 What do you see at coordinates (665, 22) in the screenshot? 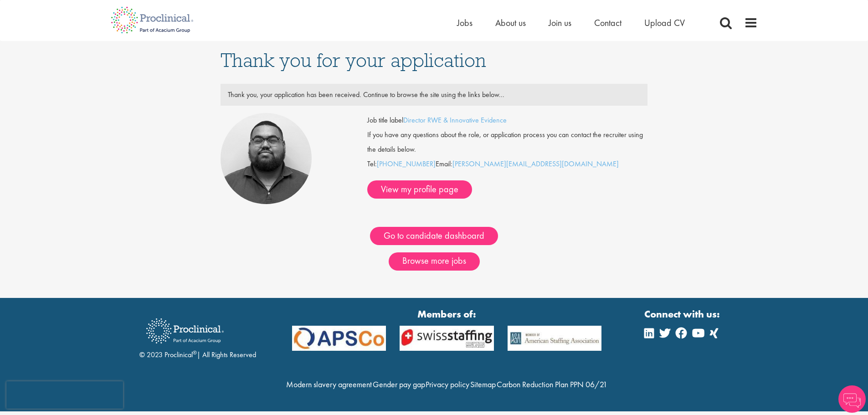
I see `span: Upload CV` at bounding box center [665, 22].